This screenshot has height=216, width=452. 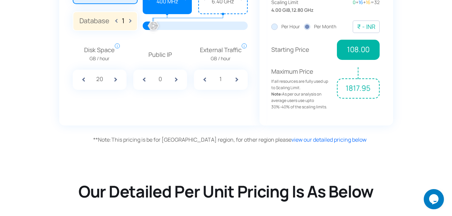 What do you see at coordinates (358, 50) in the screenshot?
I see `span: 108.00` at bounding box center [358, 50].